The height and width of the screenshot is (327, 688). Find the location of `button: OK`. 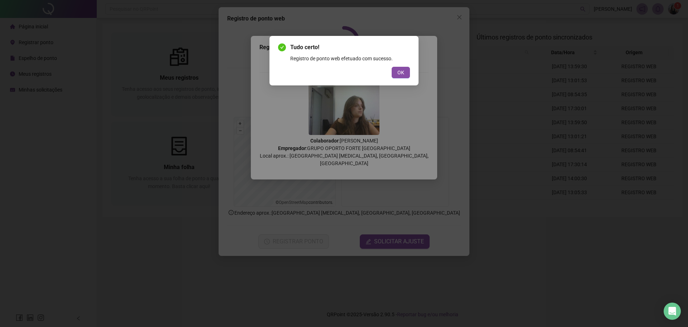

button: OK is located at coordinates (401, 72).